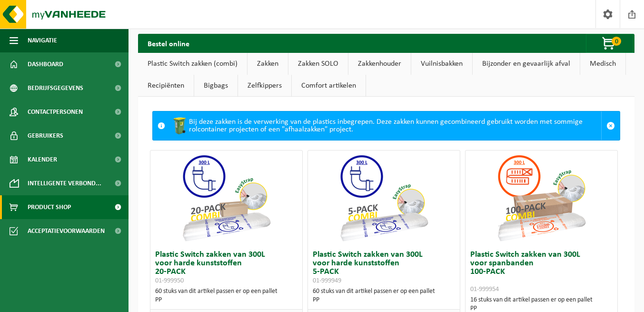 The image size is (644, 312). Describe the element at coordinates (55, 88) in the screenshot. I see `span: Bedrijfsgegevens` at that location.